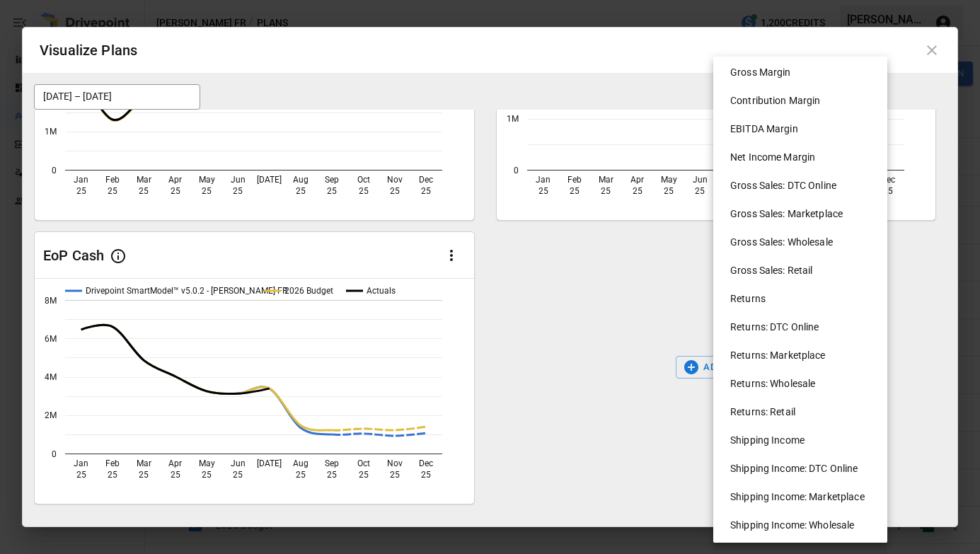 The width and height of the screenshot is (980, 554). What do you see at coordinates (807, 157) in the screenshot?
I see `li: Net Income Margin` at bounding box center [807, 157].